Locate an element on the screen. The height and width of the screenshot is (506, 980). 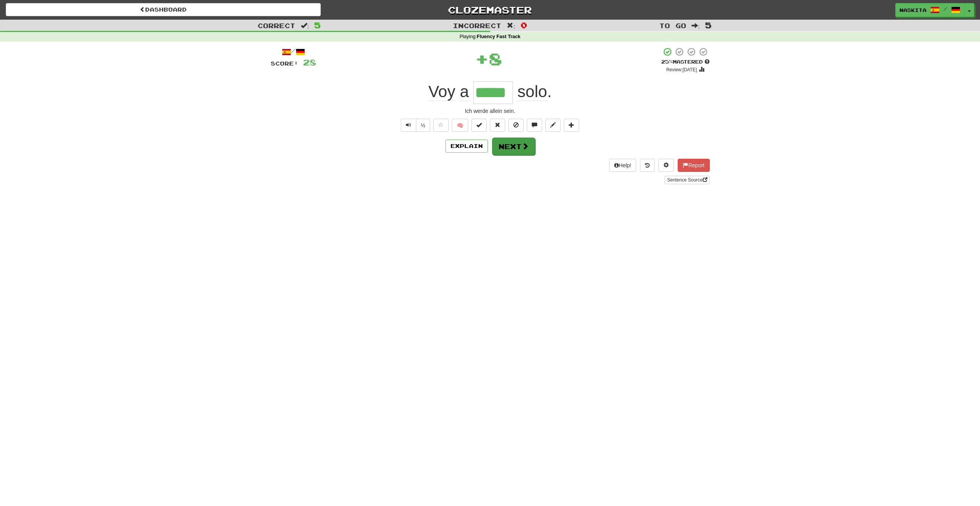
button: Reset to 0% Mastered (alt+r) is located at coordinates (497, 125).